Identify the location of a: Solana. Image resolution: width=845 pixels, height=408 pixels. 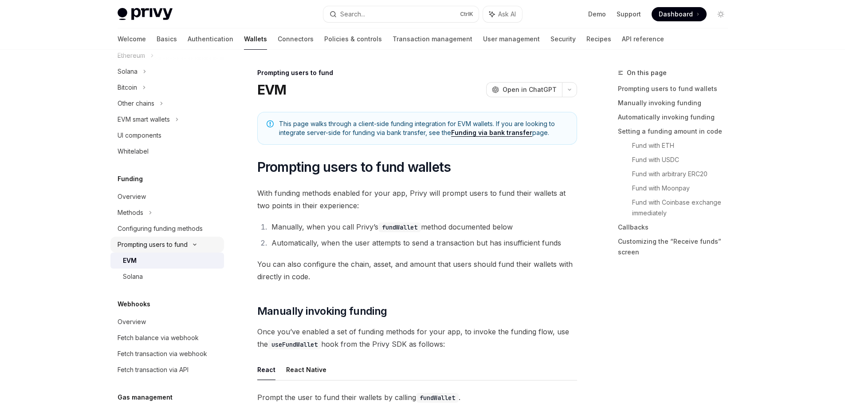
(167, 276).